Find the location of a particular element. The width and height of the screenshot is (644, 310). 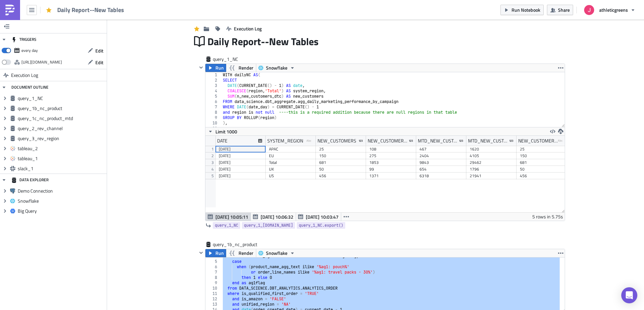

button: Share is located at coordinates (560, 10).